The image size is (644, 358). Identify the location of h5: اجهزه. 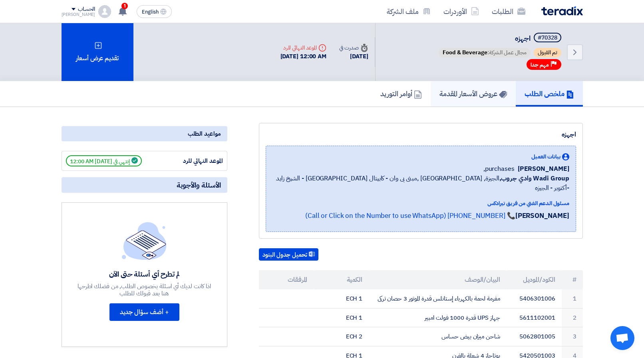
(500, 39).